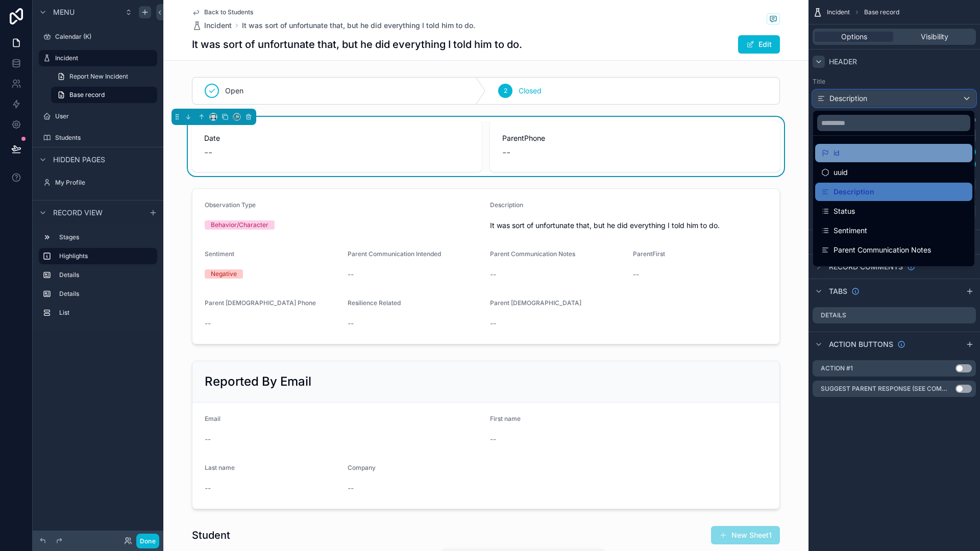 The width and height of the screenshot is (980, 551). Describe the element at coordinates (229, 12) in the screenshot. I see `span: Back to Students` at that location.